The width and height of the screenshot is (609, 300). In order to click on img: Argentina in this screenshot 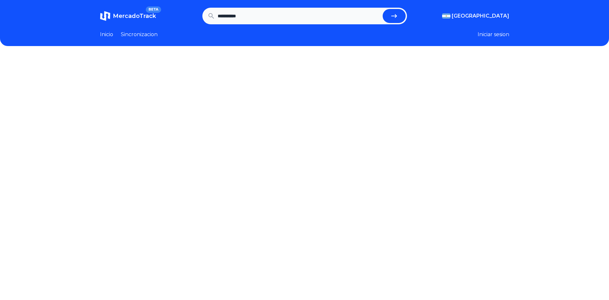, I will do `click(446, 16)`.